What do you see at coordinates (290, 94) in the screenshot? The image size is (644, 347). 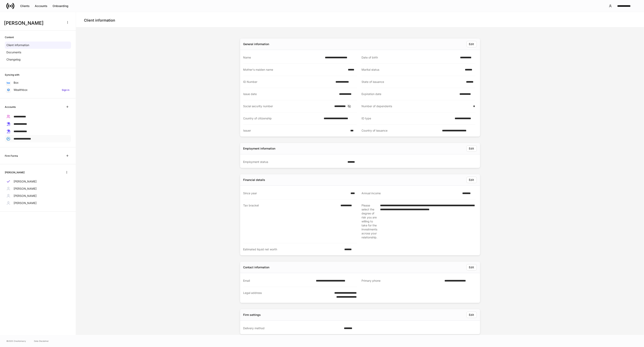 I see `div: Issue date` at bounding box center [290, 94].